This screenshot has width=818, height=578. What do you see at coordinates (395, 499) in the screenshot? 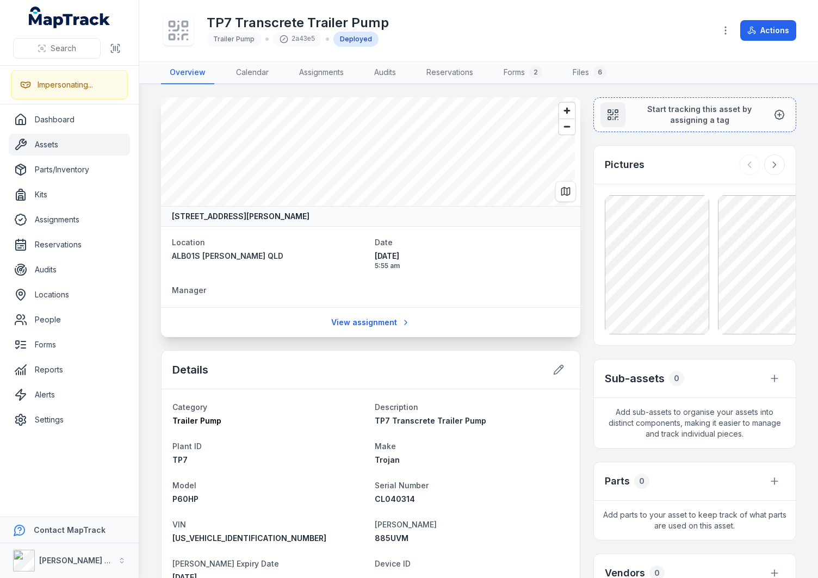
I see `span: CL040314` at bounding box center [395, 499].